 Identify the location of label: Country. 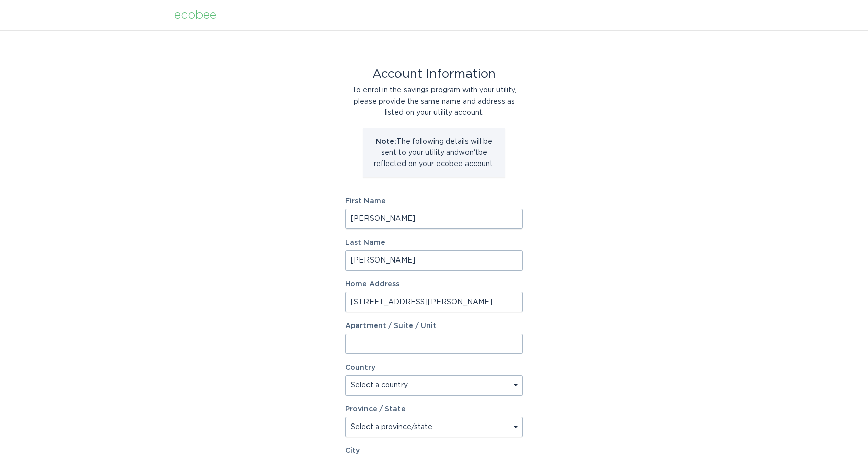
(360, 368).